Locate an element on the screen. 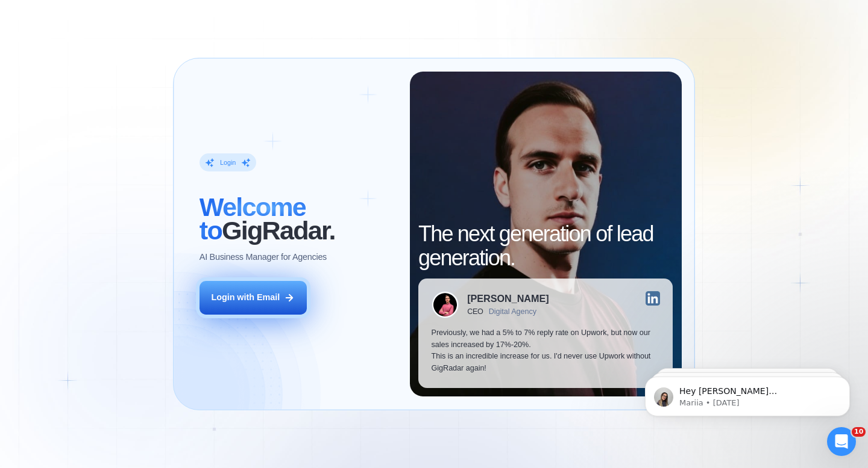 The height and width of the screenshot is (468, 868). div: Login with Email is located at coordinates (245, 298).